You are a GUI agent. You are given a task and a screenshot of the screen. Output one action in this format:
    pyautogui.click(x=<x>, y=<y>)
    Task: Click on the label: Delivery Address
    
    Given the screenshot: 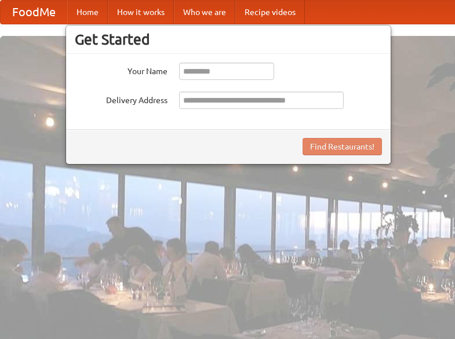 What is the action you would take?
    pyautogui.click(x=121, y=99)
    